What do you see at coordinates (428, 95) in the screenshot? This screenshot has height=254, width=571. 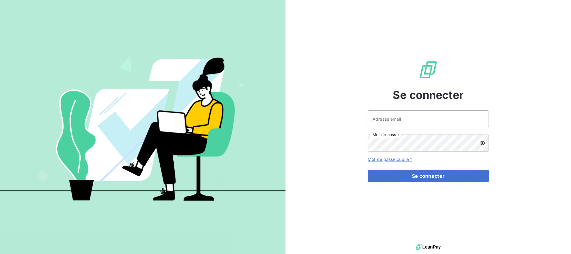 I see `span: Se connecter` at bounding box center [428, 95].